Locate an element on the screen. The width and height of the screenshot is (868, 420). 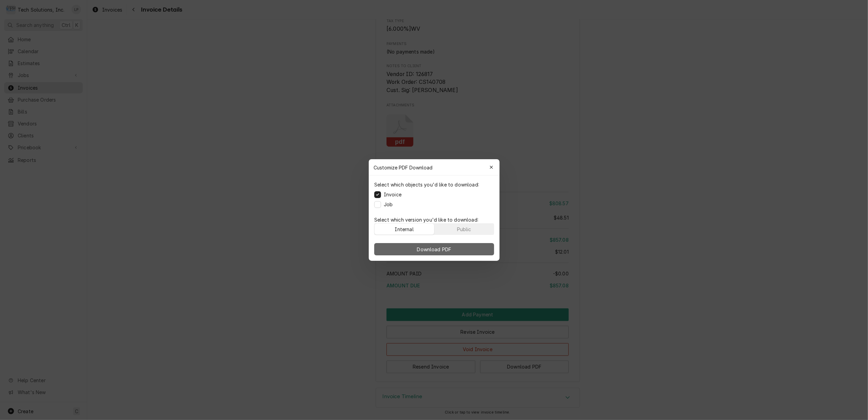
div: Public is located at coordinates (464, 229).